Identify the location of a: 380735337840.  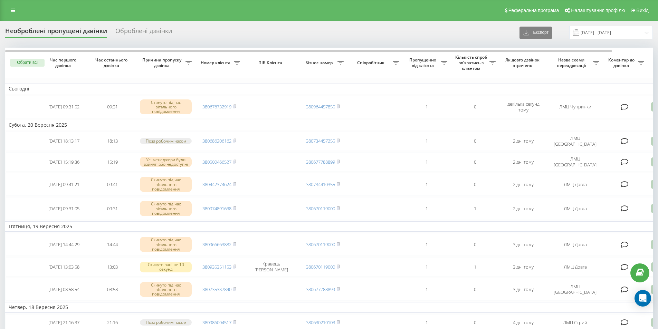
(217, 289).